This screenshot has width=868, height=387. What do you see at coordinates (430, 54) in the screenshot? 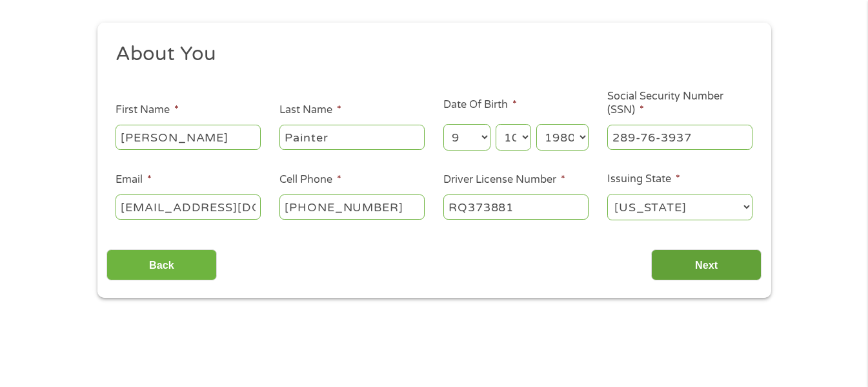
I see `h2: About You` at bounding box center [430, 54].